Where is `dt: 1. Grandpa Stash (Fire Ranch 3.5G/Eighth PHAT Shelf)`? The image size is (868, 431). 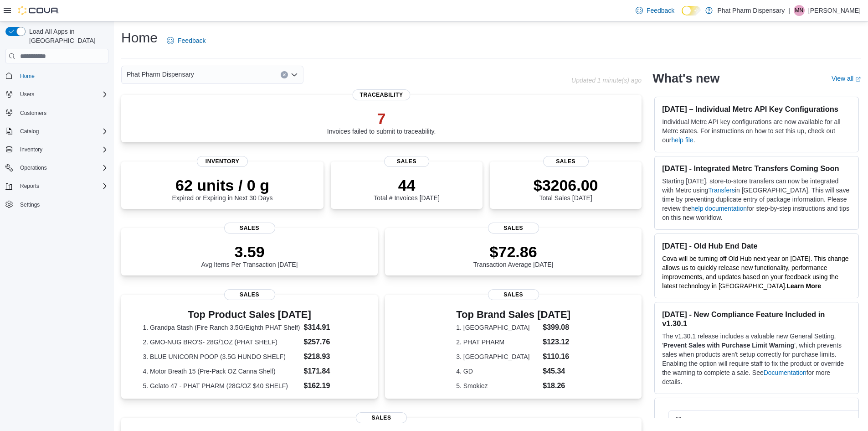
dt: 1. Grandpa Stash (Fire Ranch 3.5G/Eighth PHAT Shelf) is located at coordinates (222, 327).